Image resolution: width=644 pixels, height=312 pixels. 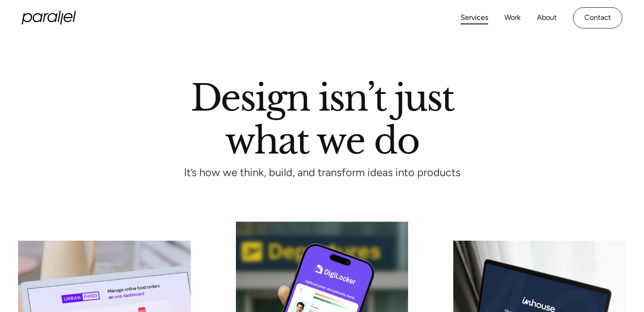 I want to click on a: Contact, so click(x=597, y=18).